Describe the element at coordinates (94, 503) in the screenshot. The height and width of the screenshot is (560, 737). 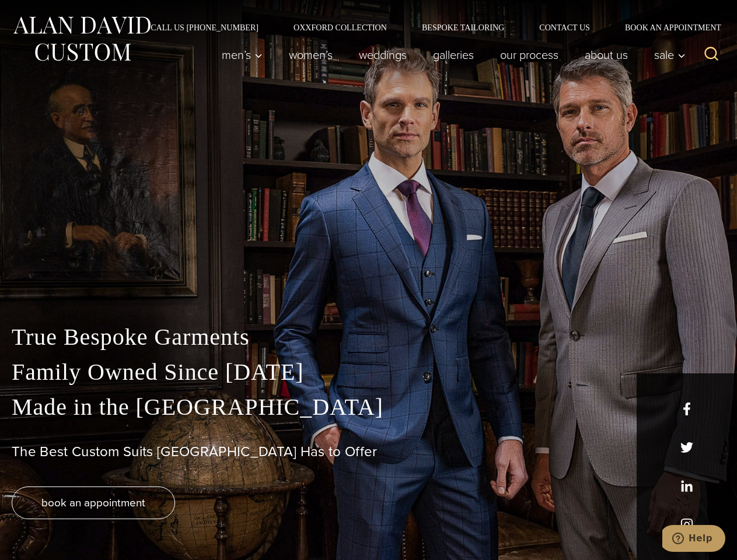
I see `a: book an appointment` at that location.